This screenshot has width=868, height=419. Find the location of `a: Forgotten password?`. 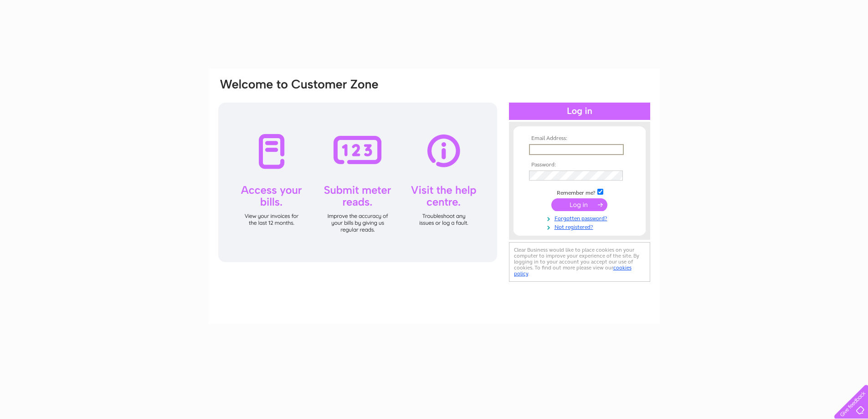

a: Forgotten password? is located at coordinates (580, 217).